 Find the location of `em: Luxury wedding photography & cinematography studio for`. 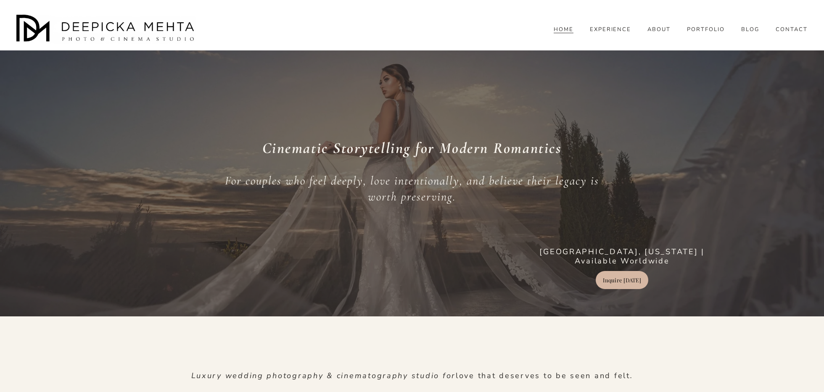

em: Luxury wedding photography & cinematography studio for is located at coordinates (323, 376).